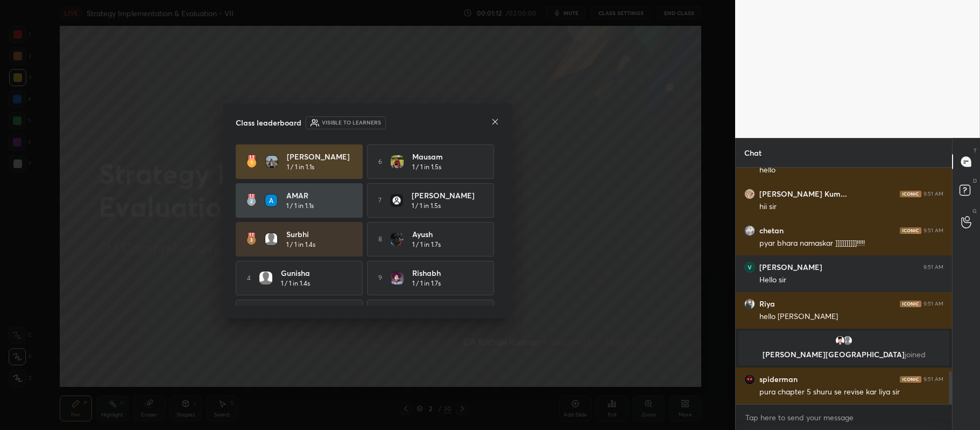  Describe the element at coordinates (251, 240) in the screenshot. I see `img: rank-3.169bc593.svg` at that location.